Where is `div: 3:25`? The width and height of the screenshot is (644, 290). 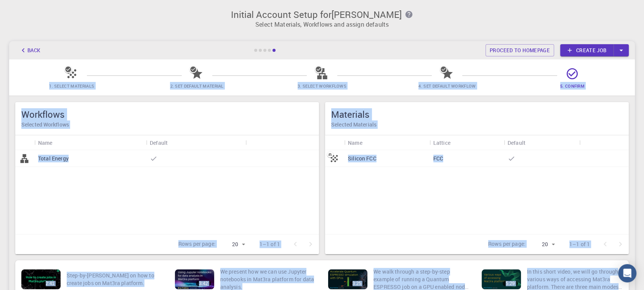
div: 3:25 is located at coordinates (357, 284).